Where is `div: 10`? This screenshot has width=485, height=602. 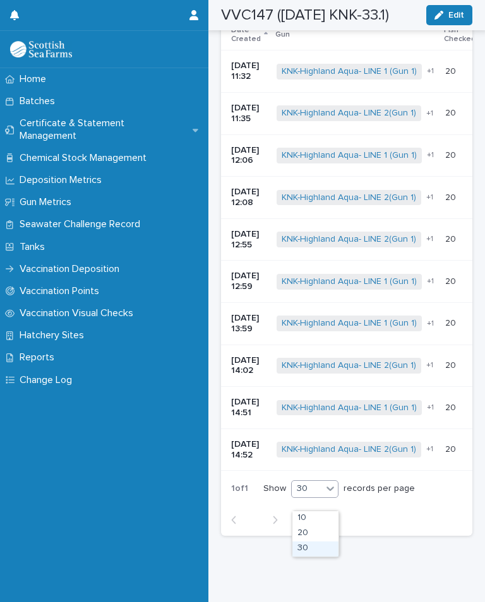
div: 10 is located at coordinates (315, 519).